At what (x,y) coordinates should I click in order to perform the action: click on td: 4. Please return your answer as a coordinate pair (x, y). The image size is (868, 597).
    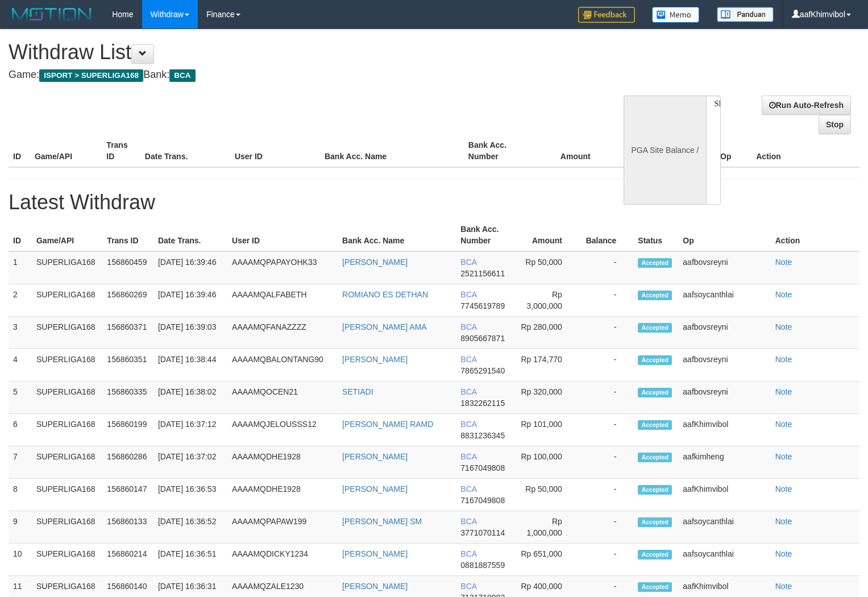
    Looking at the image, I should click on (20, 365).